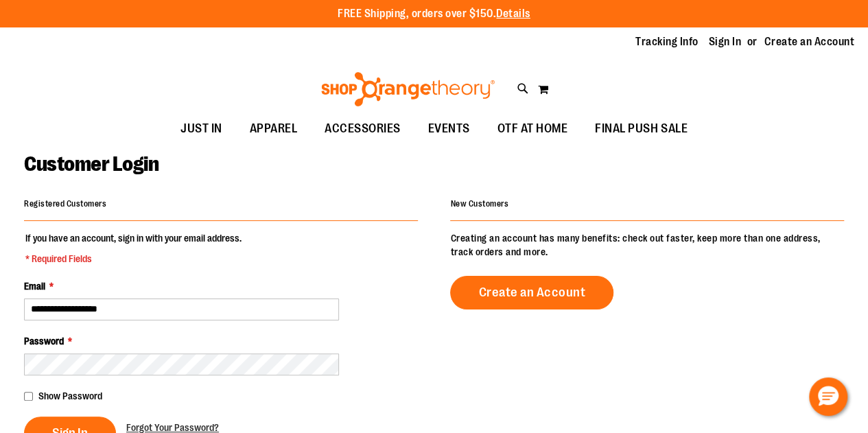 This screenshot has width=868, height=433. What do you see at coordinates (448, 129) in the screenshot?
I see `a: EVENTS` at bounding box center [448, 129].